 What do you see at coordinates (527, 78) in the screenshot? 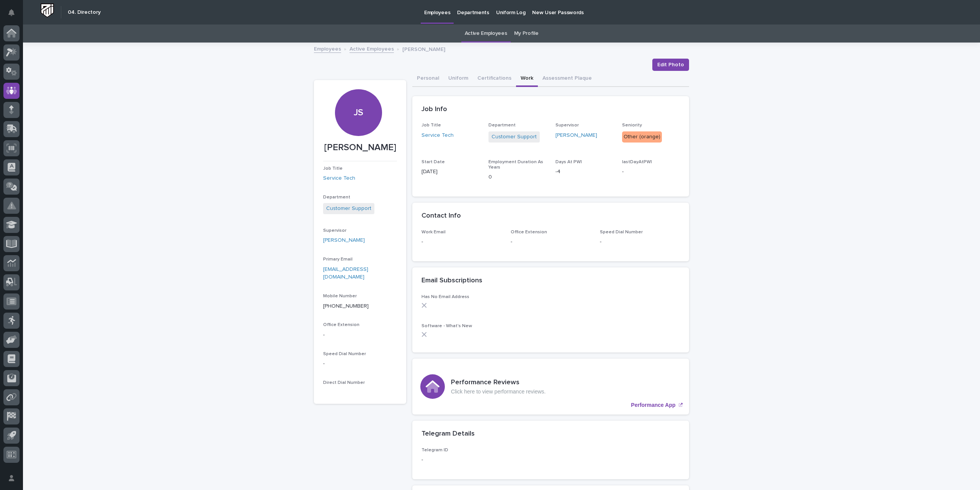
I see `button: Work` at bounding box center [527, 78].